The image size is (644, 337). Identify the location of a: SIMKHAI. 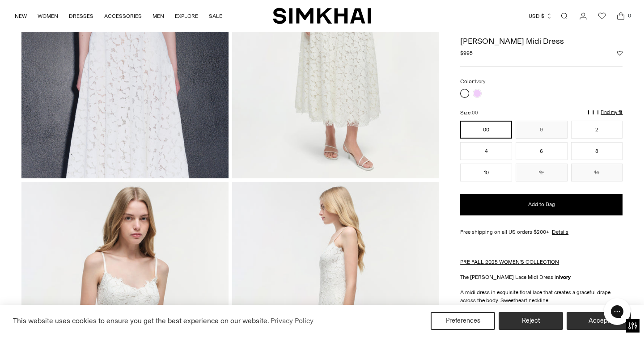
(322, 15).